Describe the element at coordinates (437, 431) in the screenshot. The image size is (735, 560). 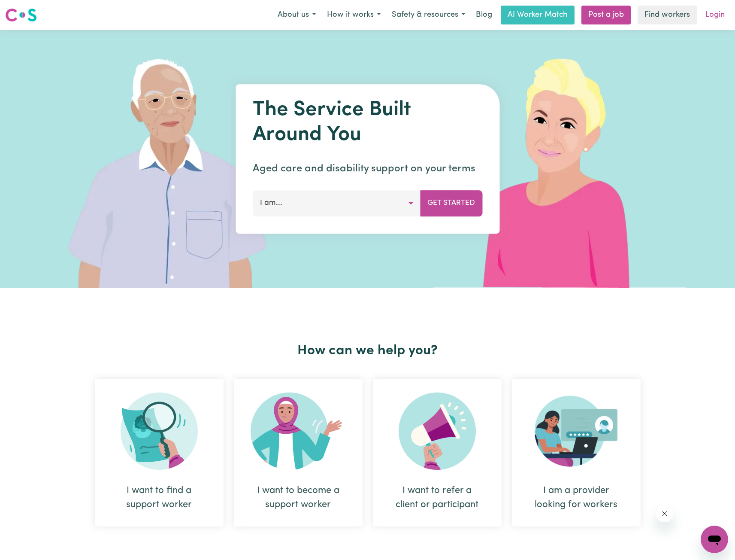
I see `img: Refer` at that location.